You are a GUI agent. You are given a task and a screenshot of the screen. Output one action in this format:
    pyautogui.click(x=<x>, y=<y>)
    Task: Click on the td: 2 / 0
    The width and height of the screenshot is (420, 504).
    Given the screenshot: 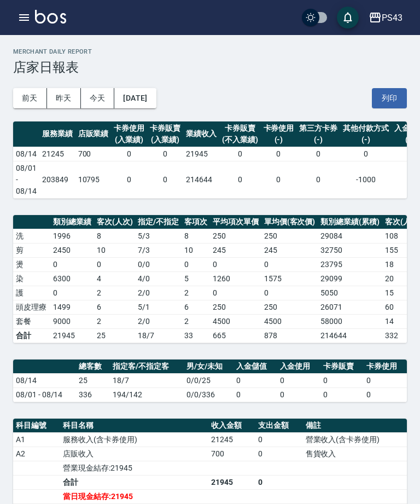 What is the action you would take?
    pyautogui.click(x=158, y=293)
    